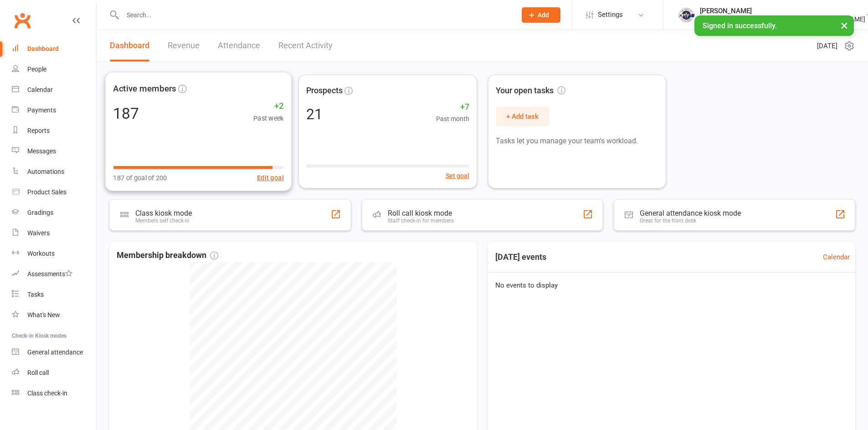 The image size is (868, 430). What do you see at coordinates (23, 21) in the screenshot?
I see `a: Clubworx` at bounding box center [23, 21].